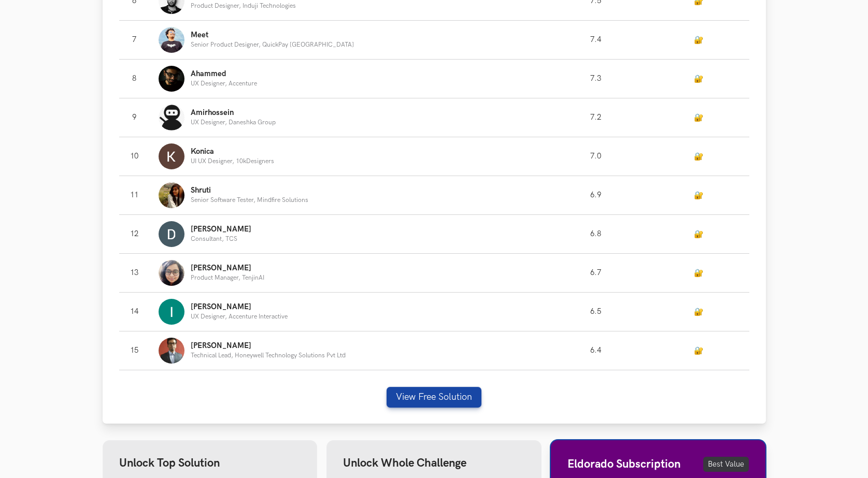 Image resolution: width=868 pixels, height=478 pixels. I want to click on td: 9, so click(139, 118).